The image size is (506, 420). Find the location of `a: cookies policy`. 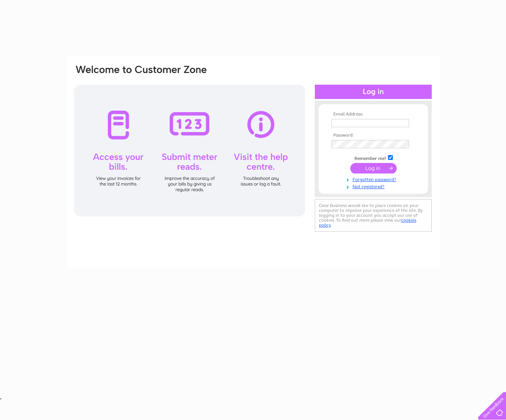

a: cookies policy is located at coordinates (368, 222).